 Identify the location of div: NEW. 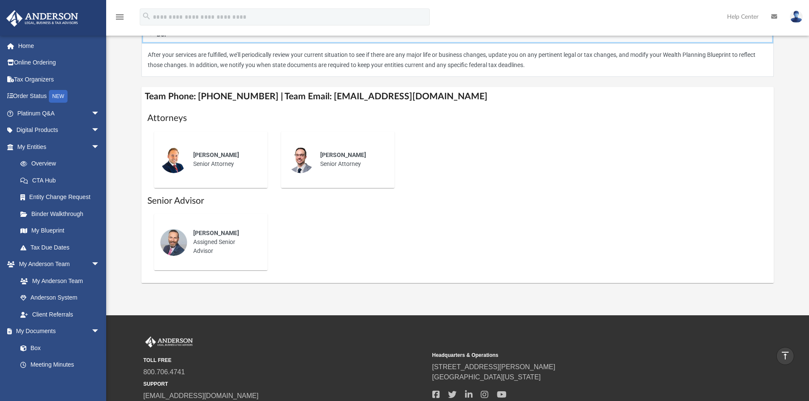
(58, 96).